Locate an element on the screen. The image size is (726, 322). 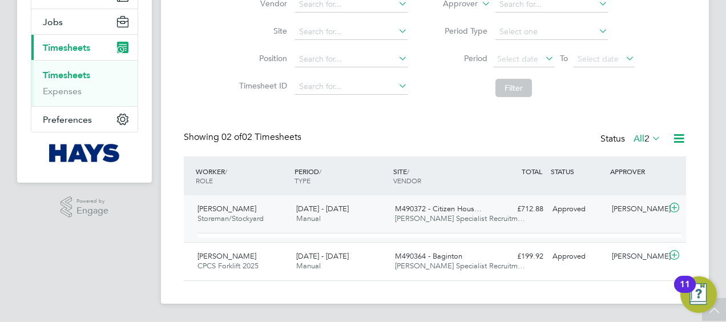
button: Filter is located at coordinates (514, 88).